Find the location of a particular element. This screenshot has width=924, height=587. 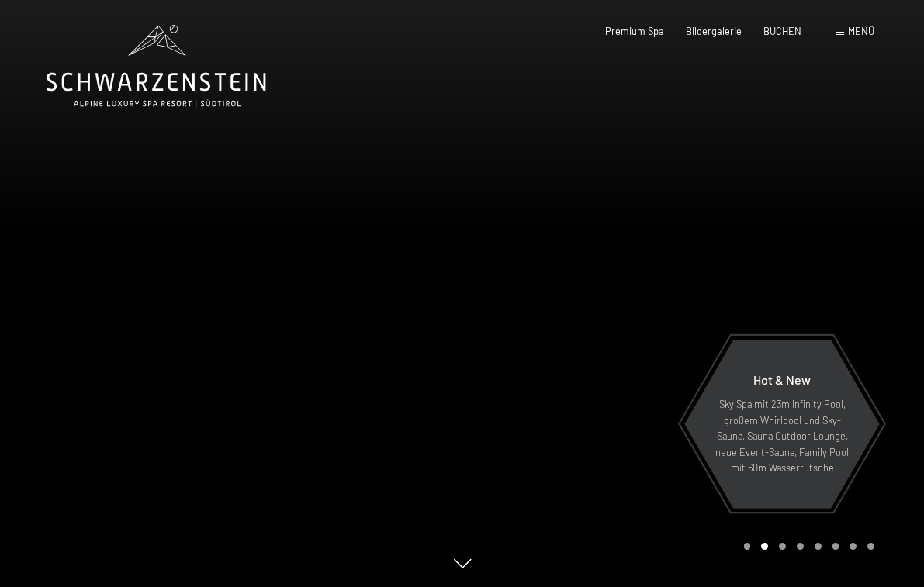

span: Bildergalerie is located at coordinates (714, 31).